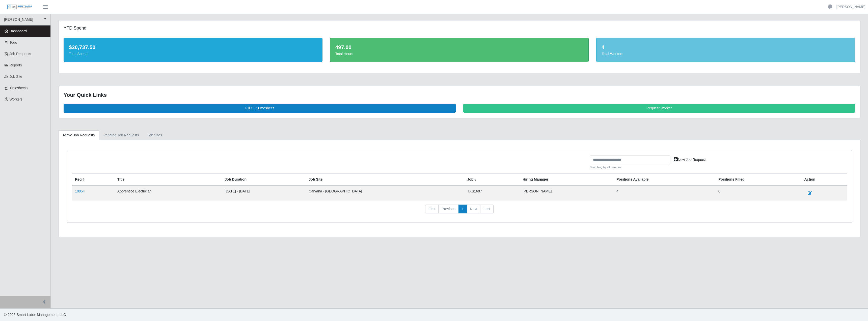 This screenshot has width=868, height=321. What do you see at coordinates (264, 179) in the screenshot?
I see `th: Job Duration` at bounding box center [264, 179].